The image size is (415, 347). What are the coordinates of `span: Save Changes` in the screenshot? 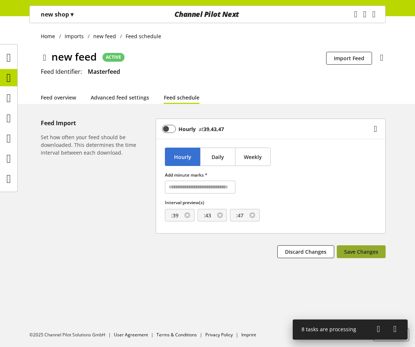 It's located at (361, 252).